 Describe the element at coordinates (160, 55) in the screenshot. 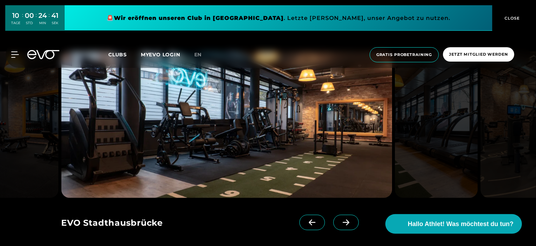

I see `a: MYEVO LOGIN` at that location.